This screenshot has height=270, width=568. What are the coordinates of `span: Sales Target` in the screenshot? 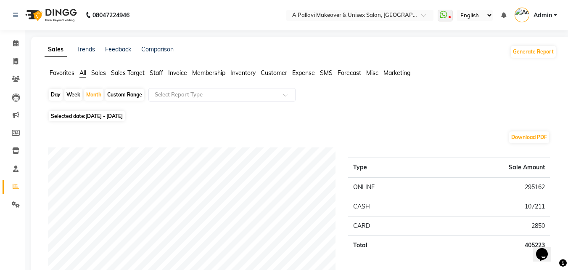 It's located at (128, 73).